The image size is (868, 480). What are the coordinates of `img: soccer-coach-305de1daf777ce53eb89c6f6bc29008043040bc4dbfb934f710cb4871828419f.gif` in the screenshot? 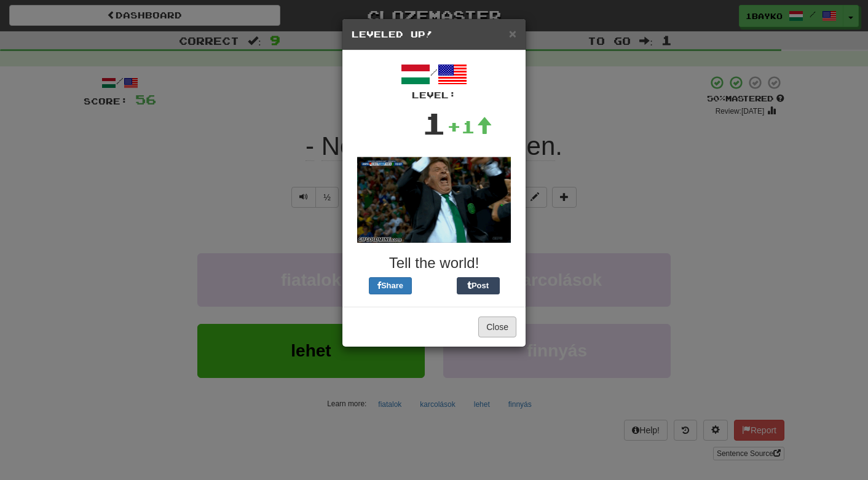 It's located at (434, 200).